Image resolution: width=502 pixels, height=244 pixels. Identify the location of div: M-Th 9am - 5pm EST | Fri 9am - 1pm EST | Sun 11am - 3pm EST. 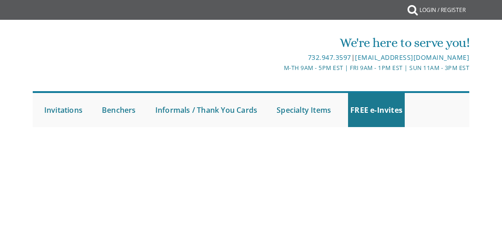
(324, 68).